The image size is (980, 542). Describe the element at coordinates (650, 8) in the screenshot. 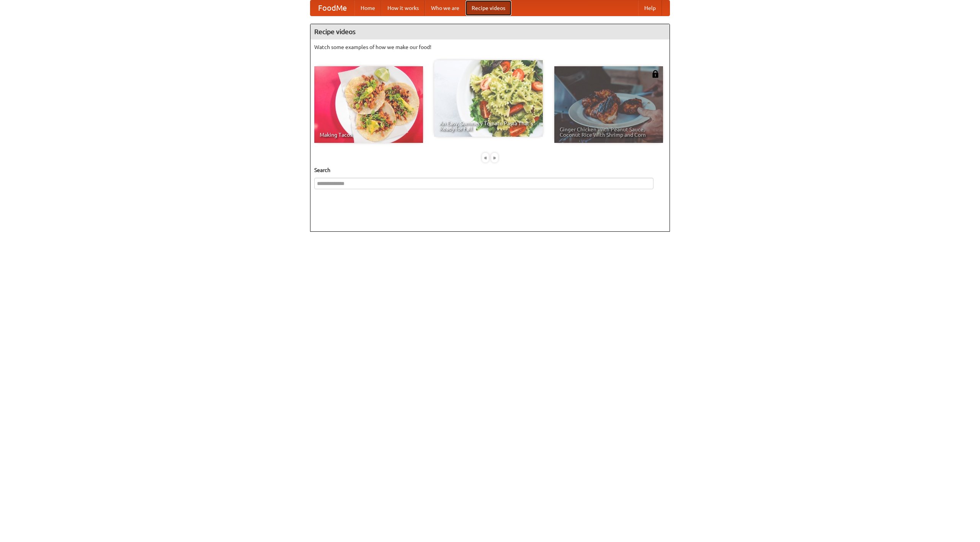

I see `a: Help` at that location.